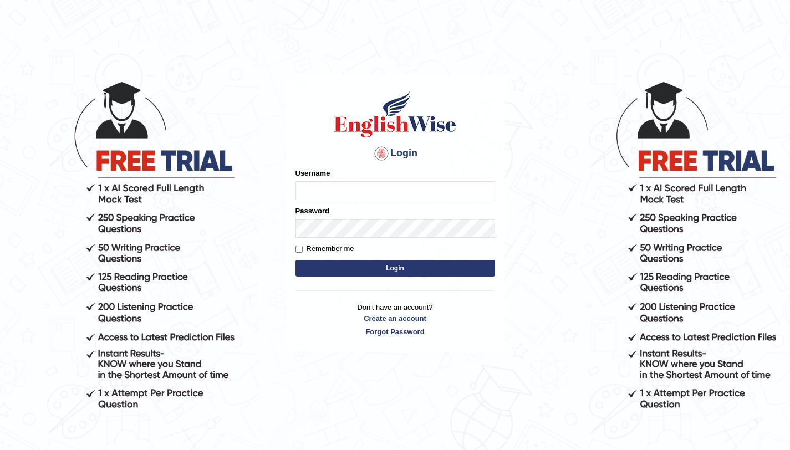 The image size is (790, 450). Describe the element at coordinates (299, 249) in the screenshot. I see `input: Remember me` at that location.